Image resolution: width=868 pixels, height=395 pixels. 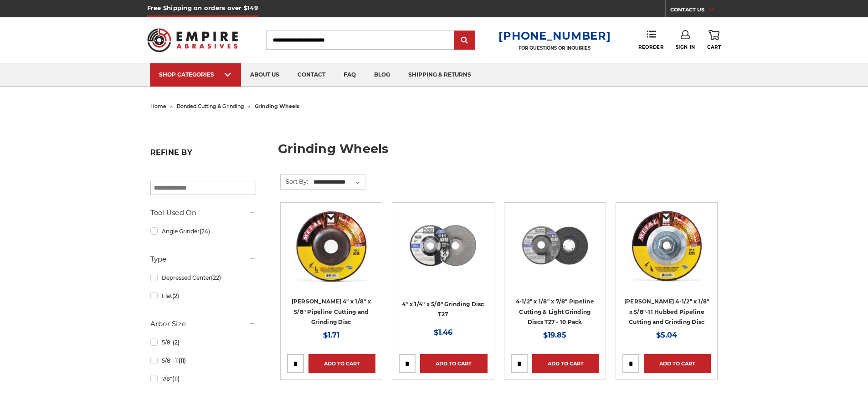 What do you see at coordinates (443, 332) in the screenshot?
I see `span: $1.46` at bounding box center [443, 332].